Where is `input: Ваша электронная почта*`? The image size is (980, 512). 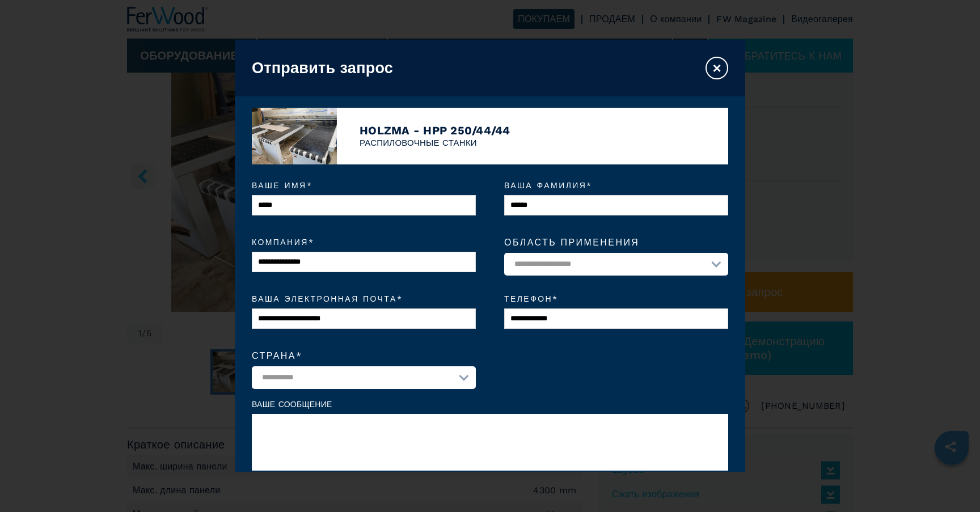 input: Ваша электронная почта* is located at coordinates (363, 319).